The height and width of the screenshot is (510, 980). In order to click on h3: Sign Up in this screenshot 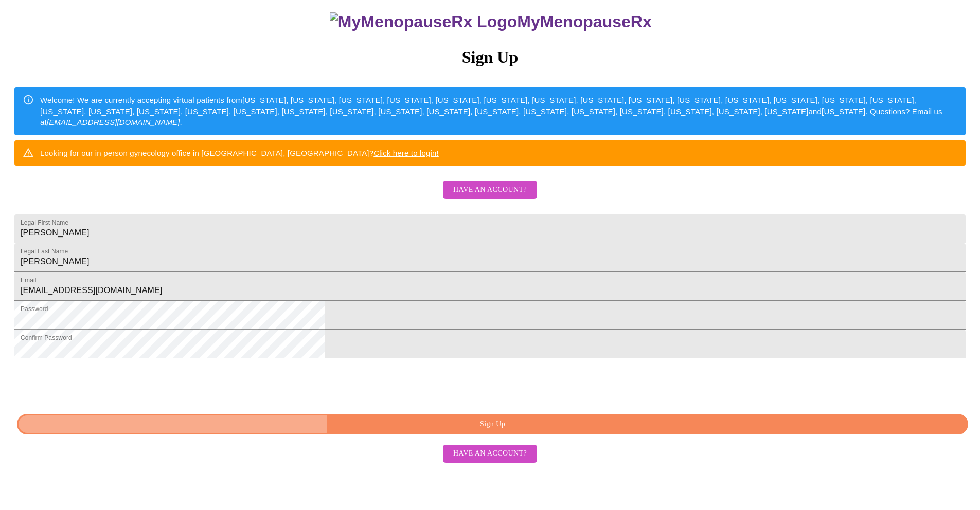, I will do `click(490, 57)`.